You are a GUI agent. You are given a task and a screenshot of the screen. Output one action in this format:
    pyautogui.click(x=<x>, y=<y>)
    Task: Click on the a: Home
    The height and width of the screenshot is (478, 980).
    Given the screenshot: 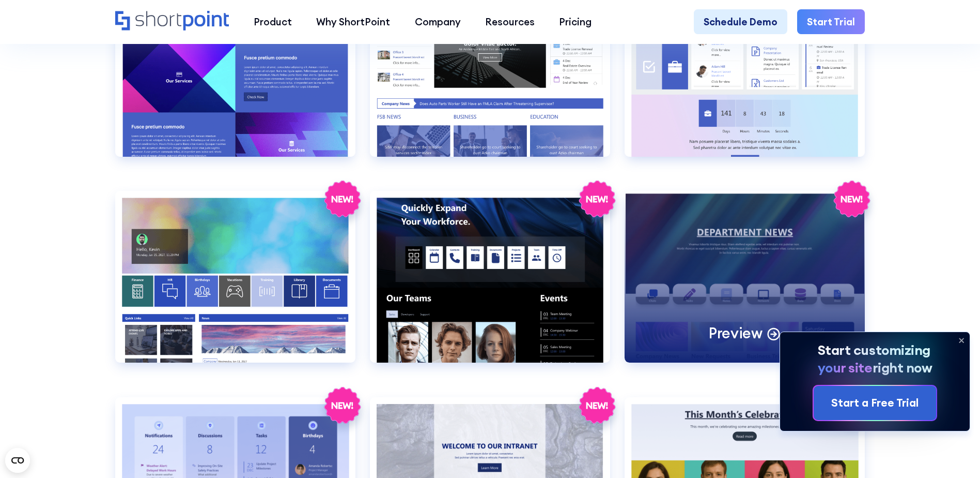 What is the action you would take?
    pyautogui.click(x=172, y=21)
    